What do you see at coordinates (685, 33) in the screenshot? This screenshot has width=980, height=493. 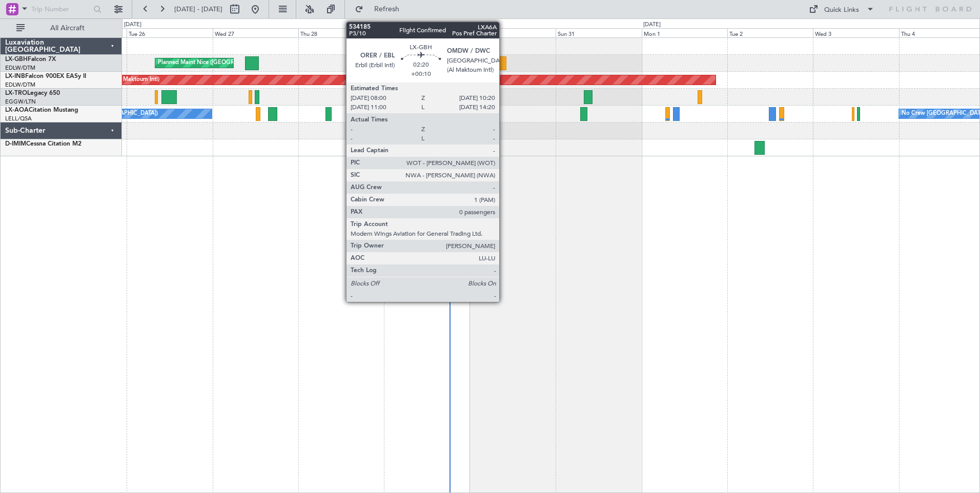 I see `div: Mon 1` at bounding box center [685, 33].